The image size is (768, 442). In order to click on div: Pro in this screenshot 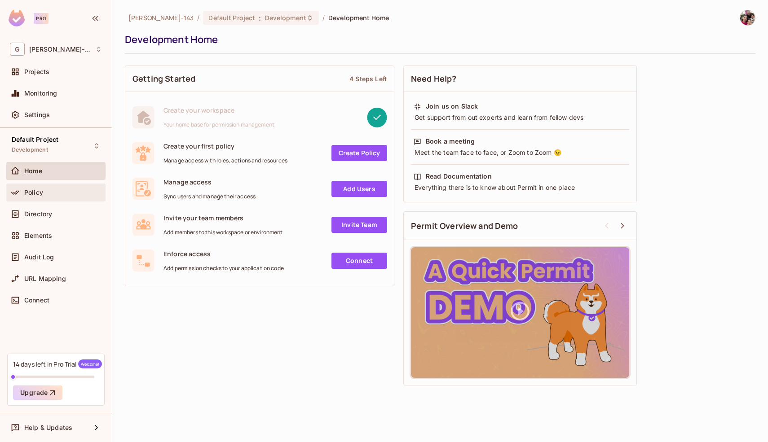, I will do `click(41, 18)`.